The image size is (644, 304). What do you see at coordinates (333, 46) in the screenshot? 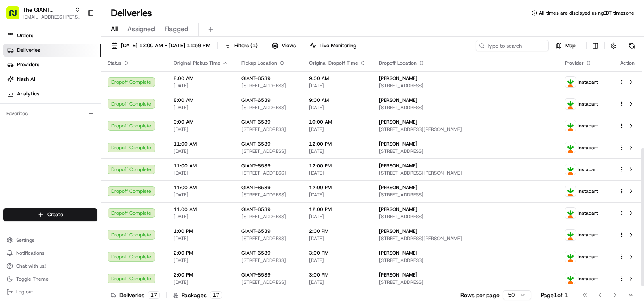
I see `button: Live Monitoring` at bounding box center [333, 46].